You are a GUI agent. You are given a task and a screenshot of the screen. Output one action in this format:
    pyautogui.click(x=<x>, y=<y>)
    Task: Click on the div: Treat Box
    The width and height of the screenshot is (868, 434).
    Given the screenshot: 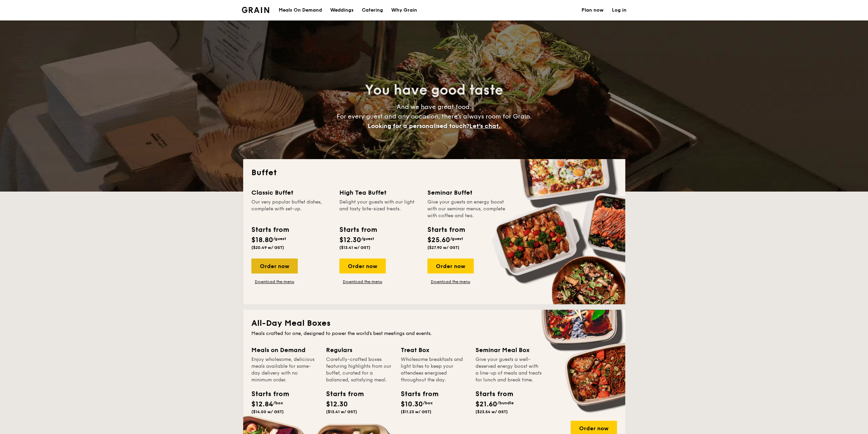 What is the action you would take?
    pyautogui.click(x=434, y=350)
    